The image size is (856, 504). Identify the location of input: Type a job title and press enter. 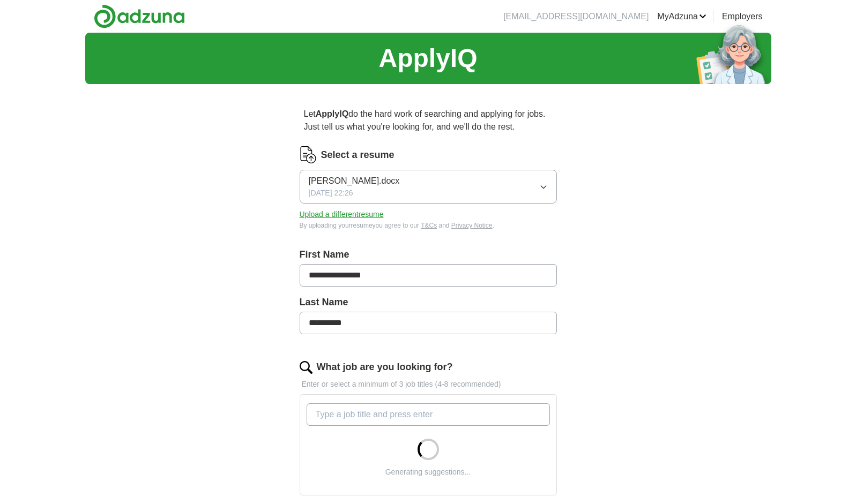
(428, 415).